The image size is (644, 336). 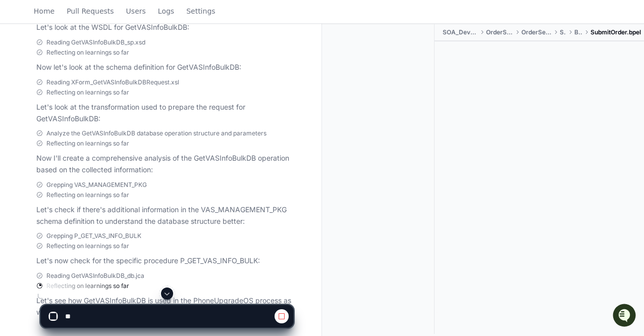 I want to click on p: Let's now check for the specific procedure P_GET_VAS_INFO_BULK:, so click(x=165, y=261).